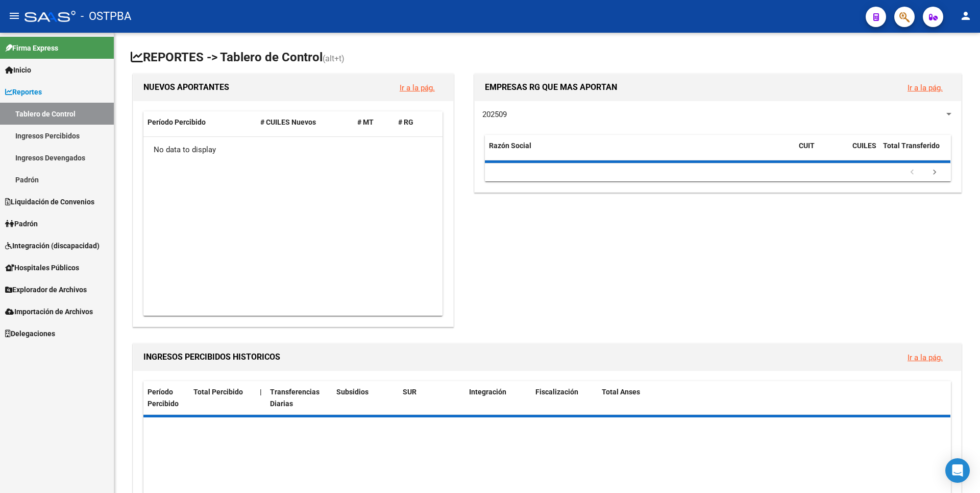 The width and height of the screenshot is (980, 493). What do you see at coordinates (551, 87) in the screenshot?
I see `span: EMPRESAS RG QUE MAS APORTAN` at bounding box center [551, 87].